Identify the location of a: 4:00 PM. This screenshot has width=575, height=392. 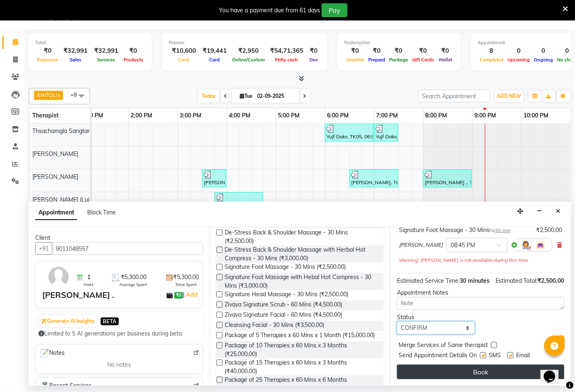
(240, 116).